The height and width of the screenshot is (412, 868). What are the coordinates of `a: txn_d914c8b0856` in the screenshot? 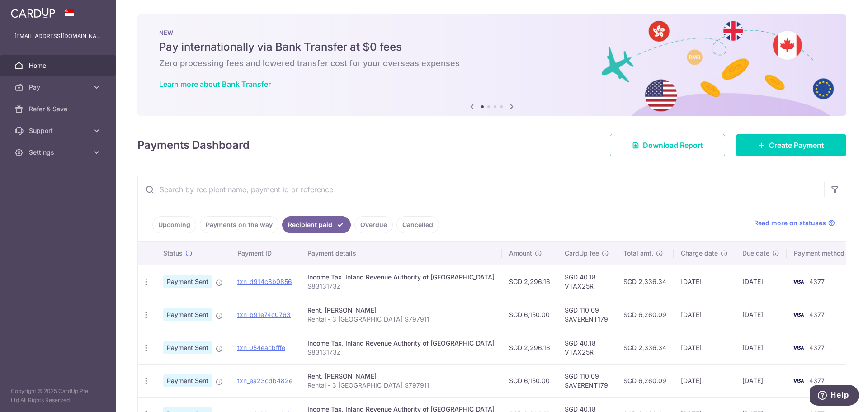 It's located at (264, 281).